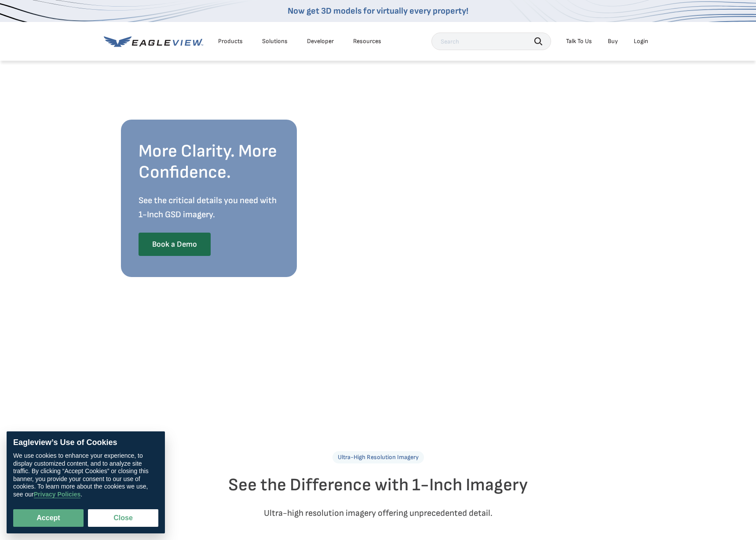 This screenshot has width=756, height=540. I want to click on p: Ultra-High Resolution Imagery, so click(378, 457).